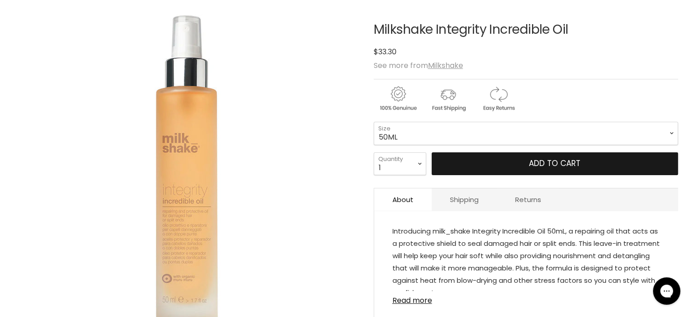  Describe the element at coordinates (554, 163) in the screenshot. I see `span: Add to cart` at that location.